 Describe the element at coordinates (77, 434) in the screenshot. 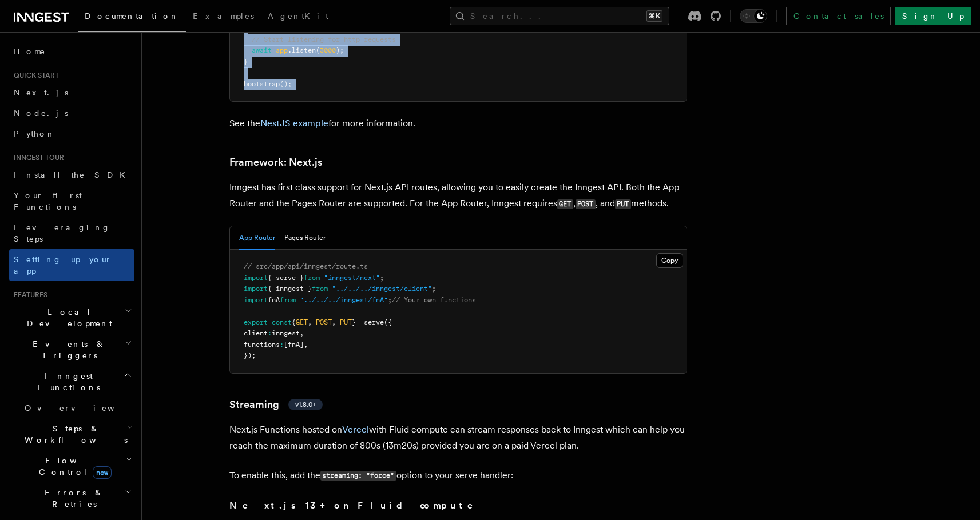

I see `button: Steps & Workflows` at that location.